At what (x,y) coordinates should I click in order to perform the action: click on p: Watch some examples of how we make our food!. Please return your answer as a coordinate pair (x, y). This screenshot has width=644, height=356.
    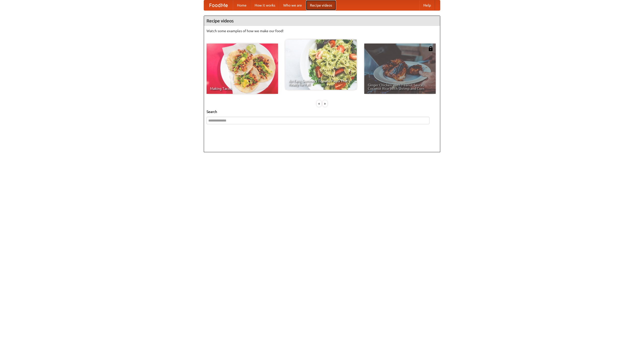
    Looking at the image, I should click on (322, 31).